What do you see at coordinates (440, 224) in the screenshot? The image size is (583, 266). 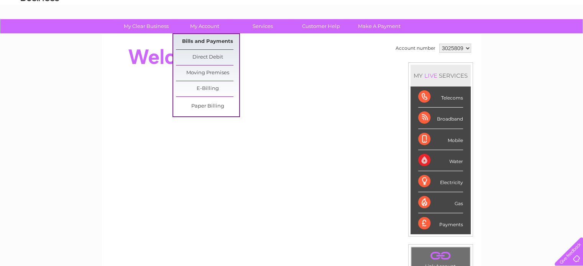 I see `div: Payments` at bounding box center [440, 224].